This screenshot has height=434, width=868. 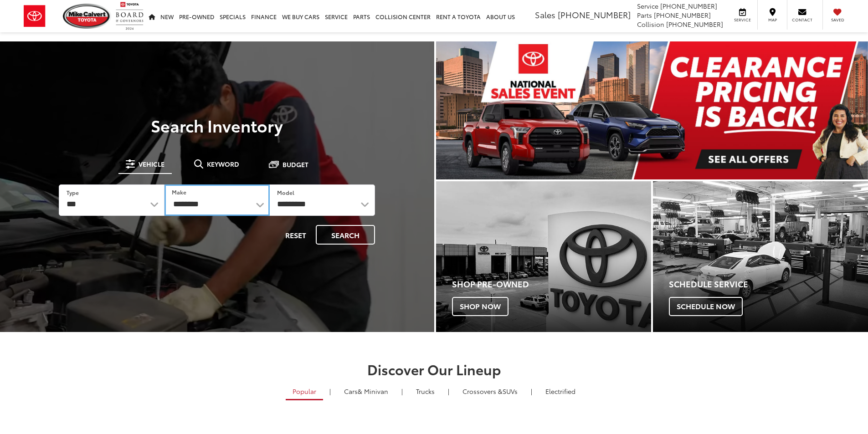 I want to click on span: Sales, so click(x=545, y=14).